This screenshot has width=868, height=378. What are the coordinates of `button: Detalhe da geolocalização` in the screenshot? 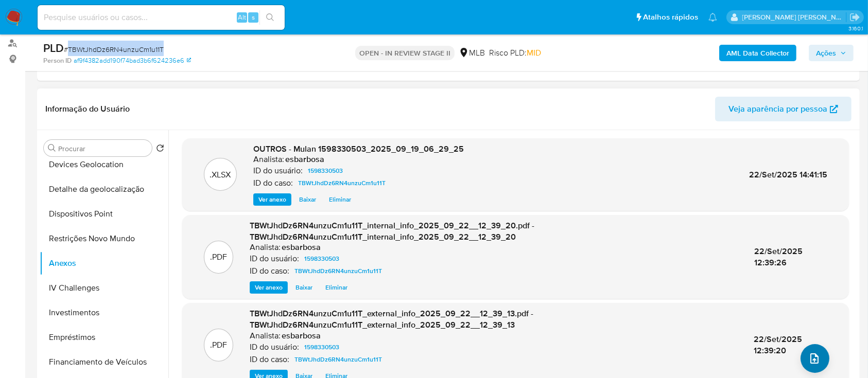 It's located at (104, 189).